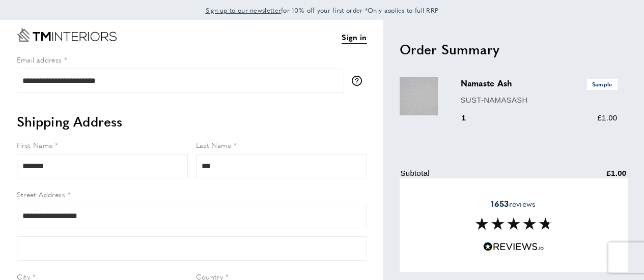 The width and height of the screenshot is (644, 280). What do you see at coordinates (244, 10) in the screenshot?
I see `span: Sign up to our newsletter` at bounding box center [244, 10].